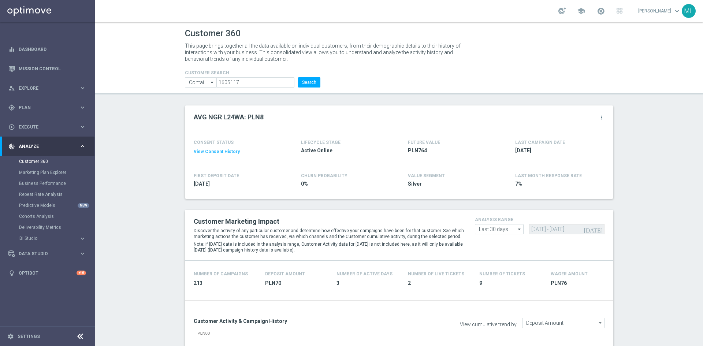  What do you see at coordinates (677, 11) in the screenshot?
I see `span: keyboard_arrow_down` at bounding box center [677, 11].